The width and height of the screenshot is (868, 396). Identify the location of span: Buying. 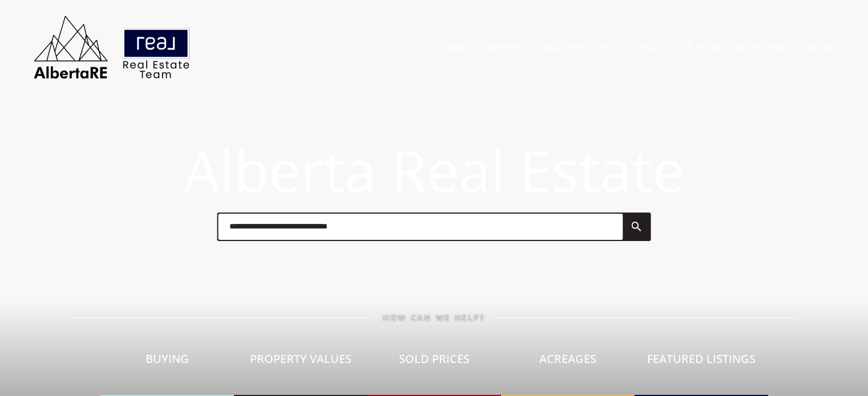
(168, 358).